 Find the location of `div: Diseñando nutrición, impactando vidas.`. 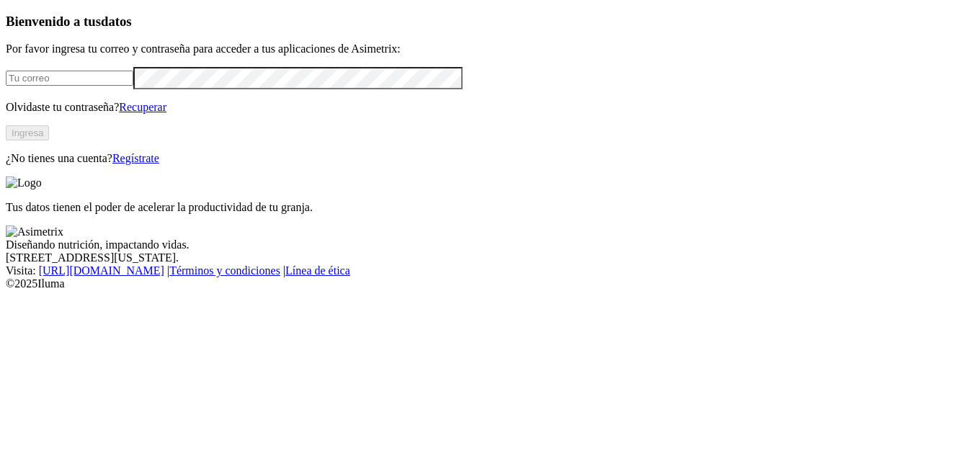

div: Diseñando nutrición, impactando vidas. is located at coordinates (490, 245).